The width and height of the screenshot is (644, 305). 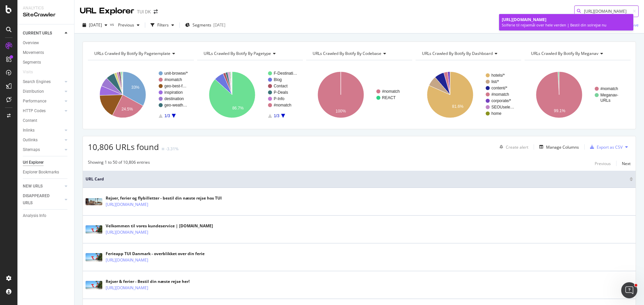 I want to click on text: F-Destinati…, so click(x=285, y=73).